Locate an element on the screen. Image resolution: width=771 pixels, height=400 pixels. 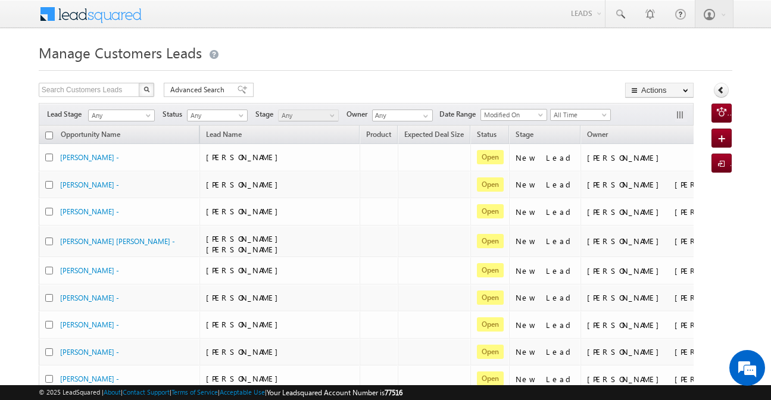
span: All Time is located at coordinates (579, 115).